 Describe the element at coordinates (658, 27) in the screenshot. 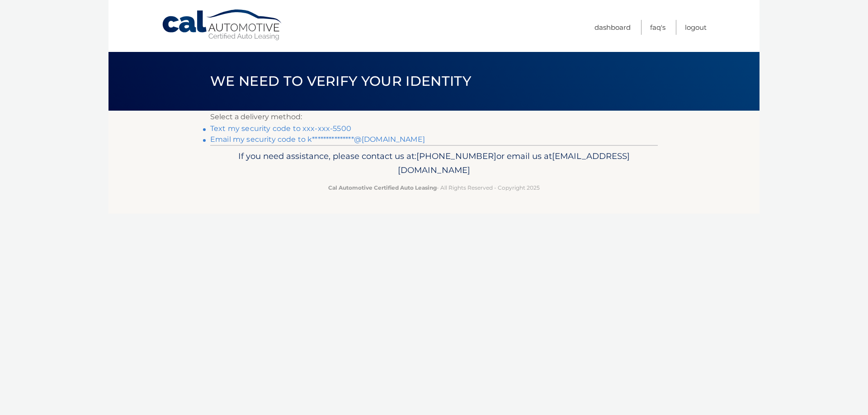

I see `a: FAQ's` at that location.